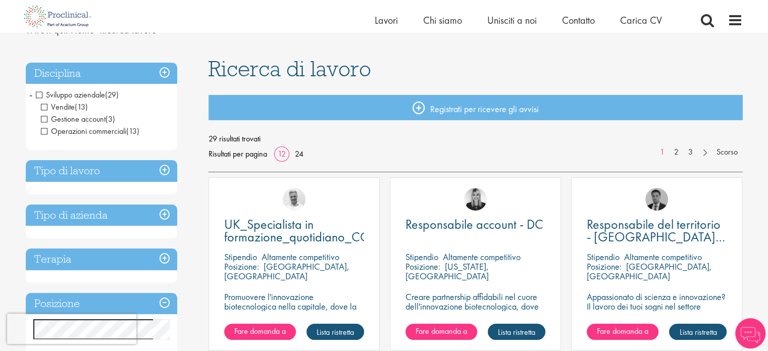 The image size is (768, 351). What do you see at coordinates (475, 199) in the screenshot?
I see `a: Janelle Jones` at bounding box center [475, 199].